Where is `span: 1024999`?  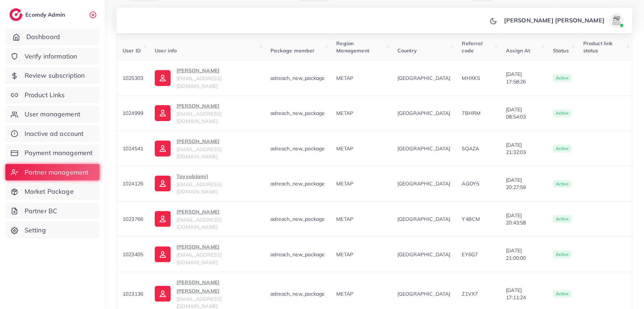
span: 1024999 is located at coordinates (133, 113).